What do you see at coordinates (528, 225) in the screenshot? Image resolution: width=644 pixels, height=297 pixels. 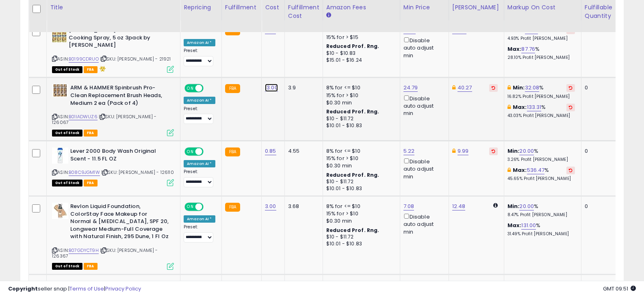 I see `a: 131.00` at bounding box center [528, 225].